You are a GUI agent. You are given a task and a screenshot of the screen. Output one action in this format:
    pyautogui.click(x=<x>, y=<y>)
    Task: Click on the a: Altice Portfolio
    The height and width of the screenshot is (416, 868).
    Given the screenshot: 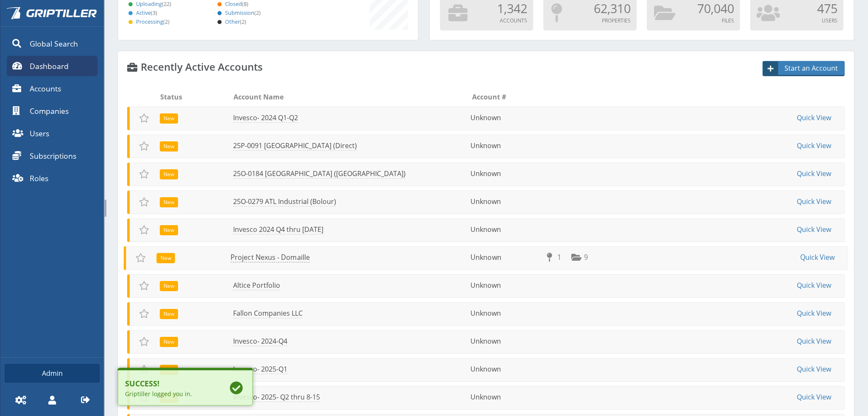 What is the action you would take?
    pyautogui.click(x=256, y=285)
    